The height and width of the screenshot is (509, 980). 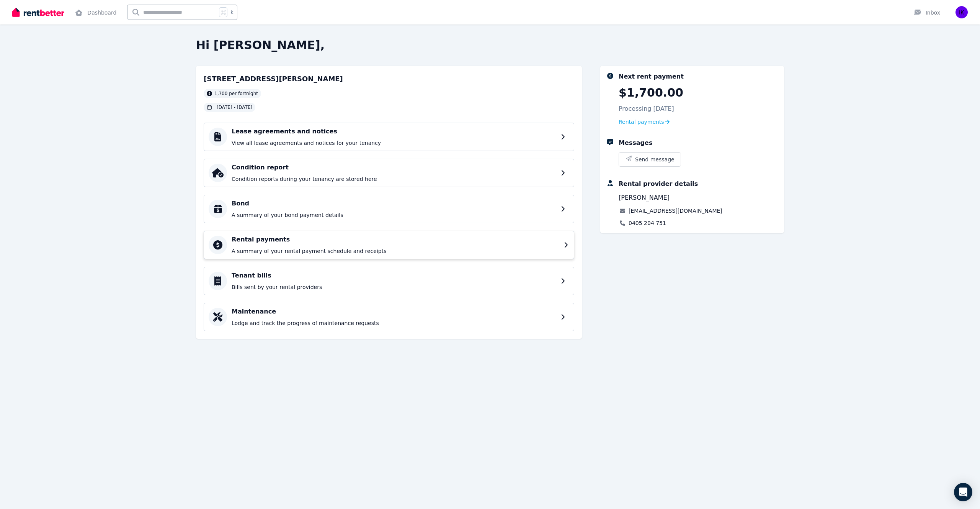 What do you see at coordinates (395, 239) in the screenshot?
I see `h4: Rental payments` at bounding box center [395, 239].